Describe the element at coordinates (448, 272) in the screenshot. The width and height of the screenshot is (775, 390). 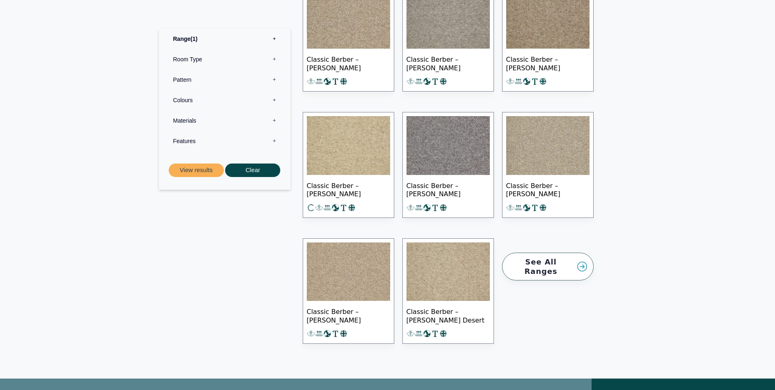
I see `img: Classic Berber - Juliet Desert` at that location.